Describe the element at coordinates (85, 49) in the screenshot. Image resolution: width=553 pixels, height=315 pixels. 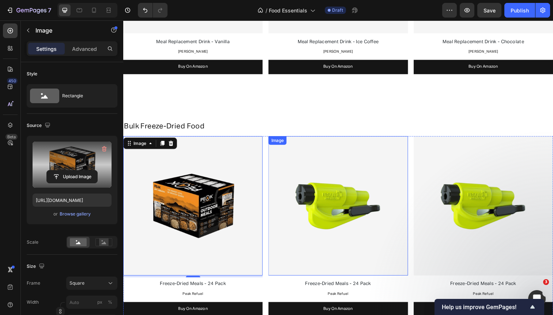
I see `p: Advanced` at that location.